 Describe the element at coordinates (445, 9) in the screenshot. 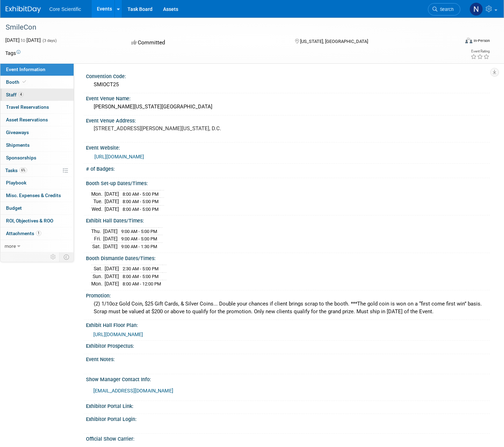

I see `a: Search` at that location.